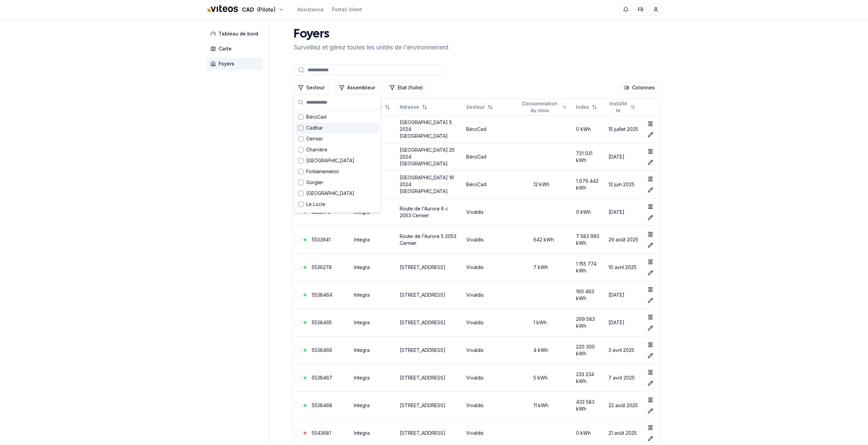 This screenshot has height=445, width=868. I want to click on div: 1 kWh, so click(546, 322).